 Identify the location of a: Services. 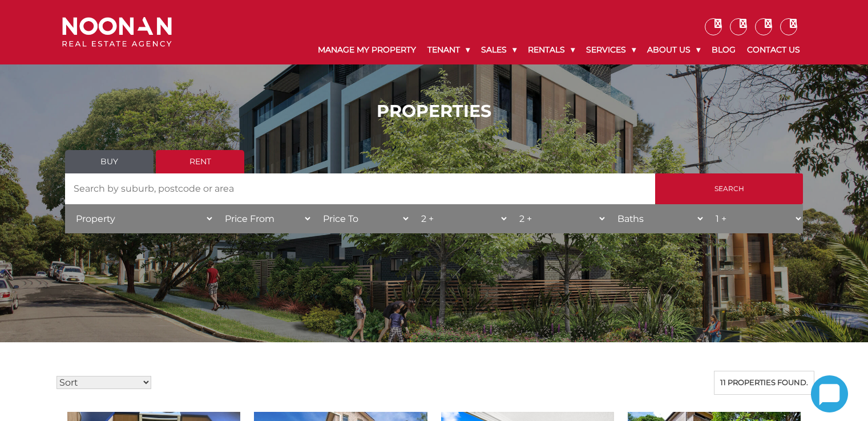
(611, 50).